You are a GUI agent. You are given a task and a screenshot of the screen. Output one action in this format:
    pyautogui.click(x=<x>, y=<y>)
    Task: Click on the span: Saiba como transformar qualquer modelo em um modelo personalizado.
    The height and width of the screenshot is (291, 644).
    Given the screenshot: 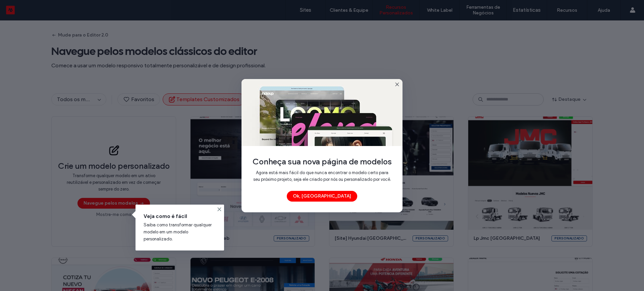 What is the action you would take?
    pyautogui.click(x=177, y=232)
    